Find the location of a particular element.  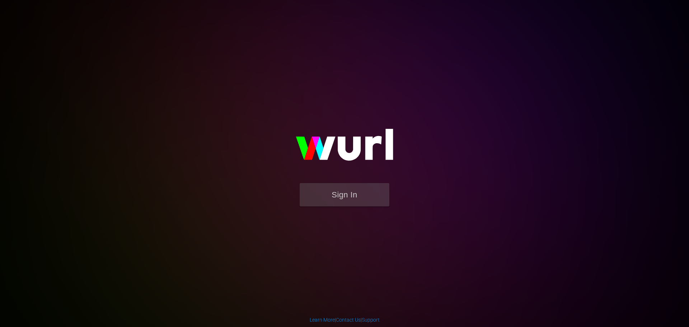

button: Sign In is located at coordinates (345, 195).